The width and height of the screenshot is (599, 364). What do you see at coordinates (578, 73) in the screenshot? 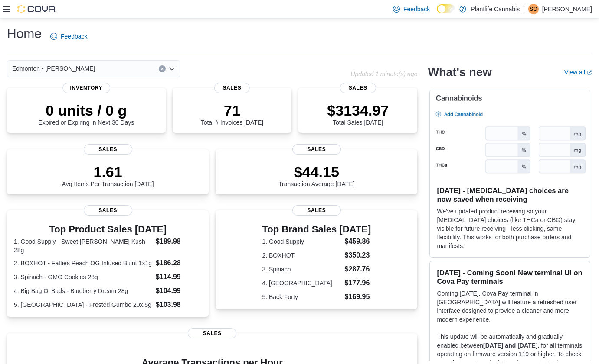
I see `a: View allExternal link` at bounding box center [578, 73].